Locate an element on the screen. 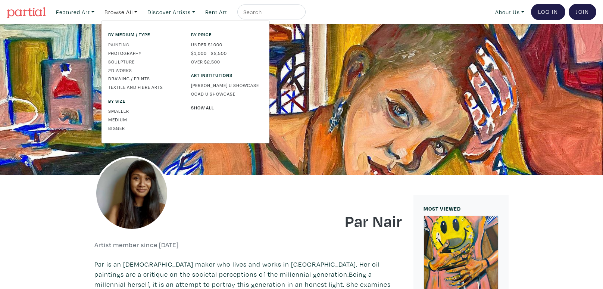 This screenshot has height=289, width=603. a: Painting is located at coordinates (144, 44).